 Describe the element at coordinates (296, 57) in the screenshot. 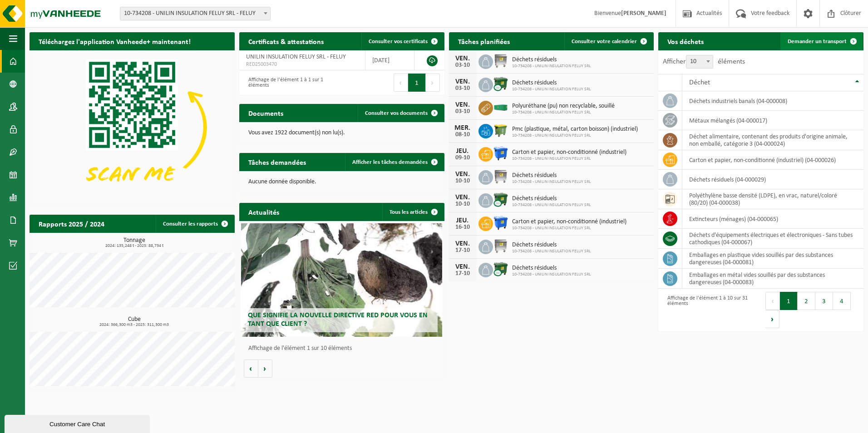

I see `span: UNILIN INSULATION FELUY SRL - FELUY` at that location.